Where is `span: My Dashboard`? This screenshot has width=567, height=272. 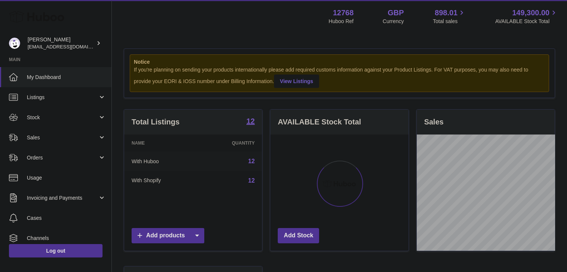
span: My Dashboard is located at coordinates (66, 77).